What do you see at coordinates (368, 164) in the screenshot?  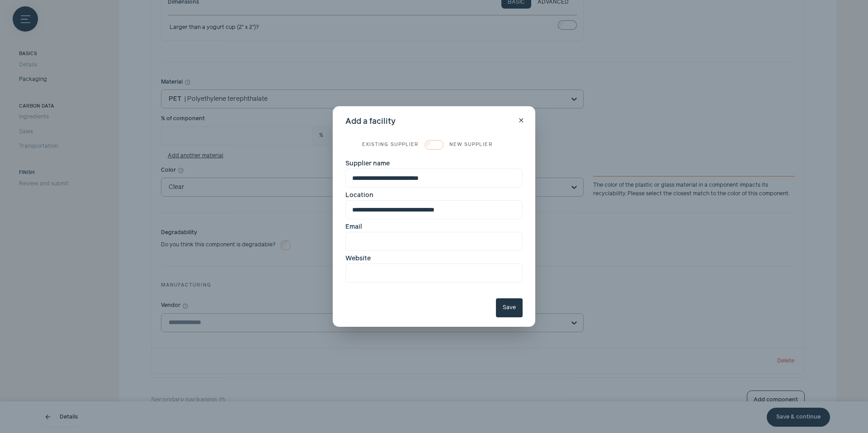 I see `span: Supplier name` at bounding box center [368, 164].